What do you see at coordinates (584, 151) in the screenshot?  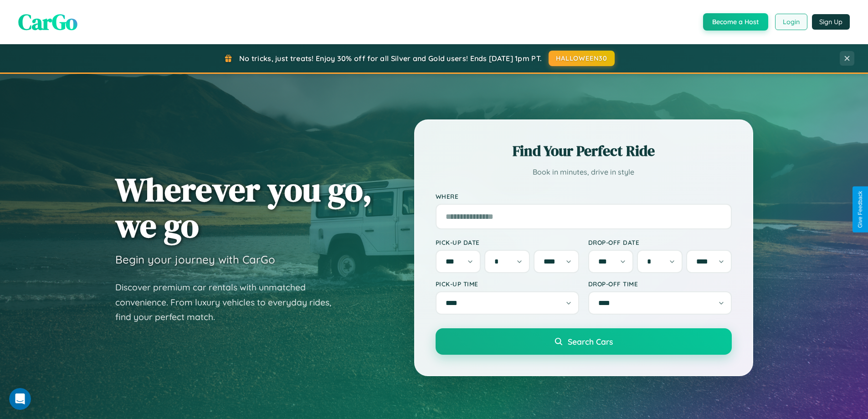 I see `h2: Find Your Perfect Ride` at bounding box center [584, 151].